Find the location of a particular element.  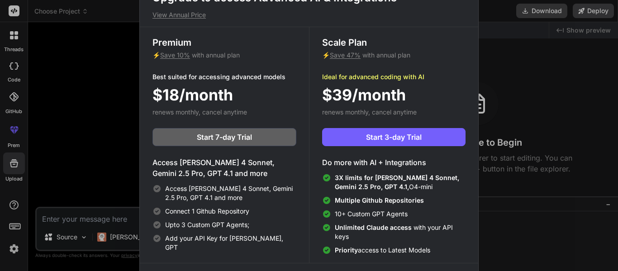

button: Start 7-day Trial is located at coordinates (224, 137).